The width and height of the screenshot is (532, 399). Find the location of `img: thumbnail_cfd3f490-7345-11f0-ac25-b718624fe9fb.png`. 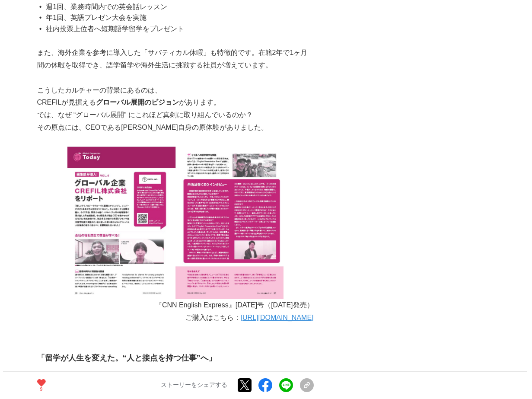

img: thumbnail_cfd3f490-7345-11f0-ac25-b718624fe9fb.png is located at coordinates (175, 223).